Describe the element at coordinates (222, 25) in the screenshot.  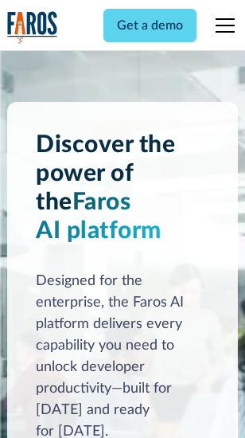
I see `div: menu` at that location.